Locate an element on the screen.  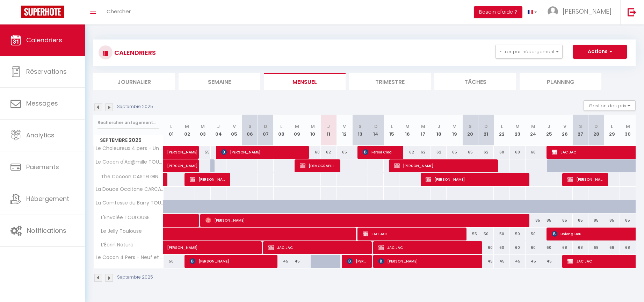
th: 01 is located at coordinates (171, 130).